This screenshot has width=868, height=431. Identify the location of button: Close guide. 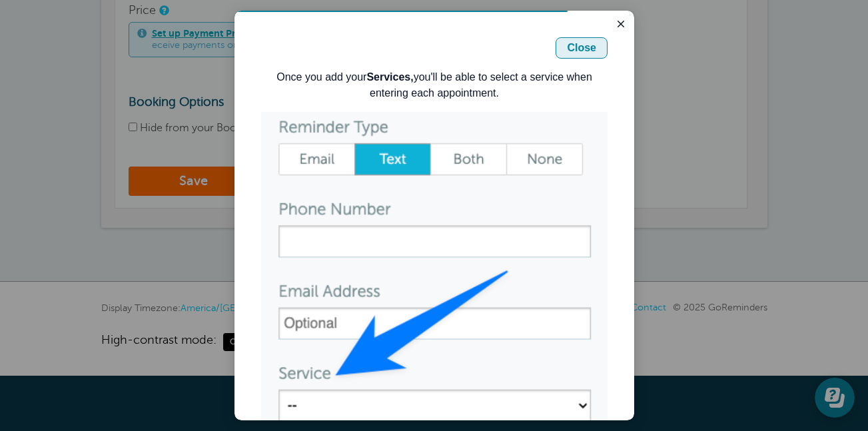
(386, 13).